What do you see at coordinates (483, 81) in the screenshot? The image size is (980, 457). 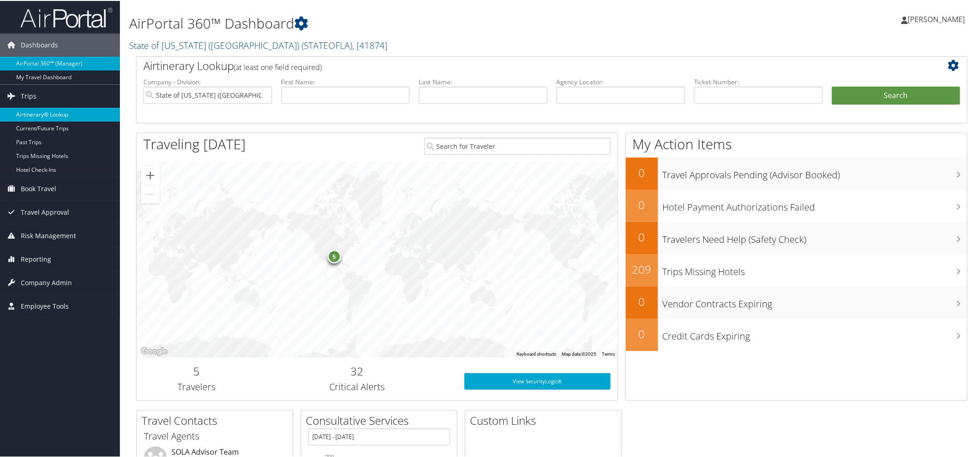 I see `label: Last Name:` at bounding box center [483, 81].